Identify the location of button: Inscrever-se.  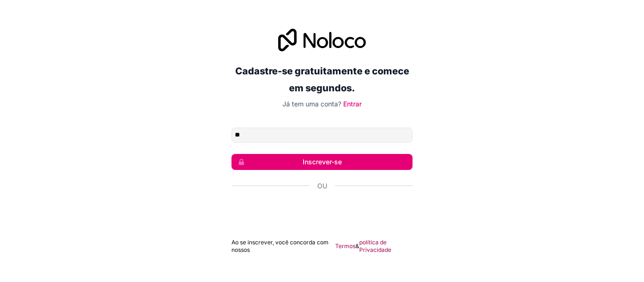
(322, 162).